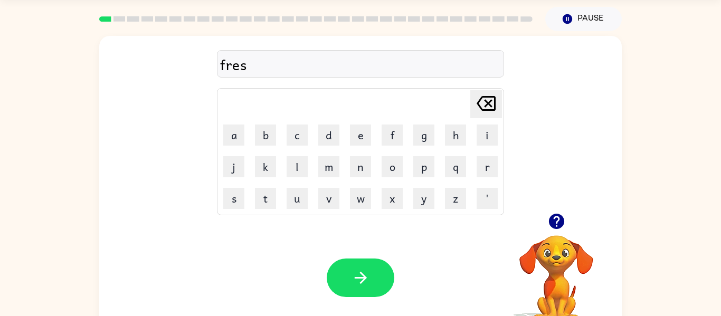  I want to click on button: h, so click(455, 135).